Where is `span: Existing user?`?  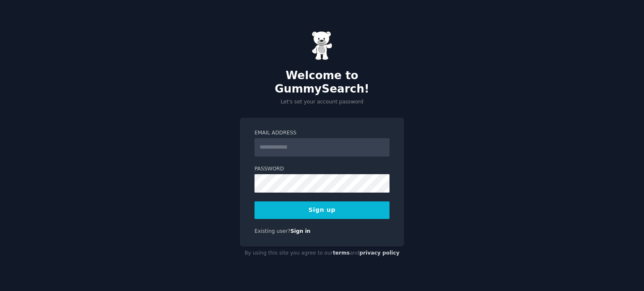 span: Existing user? is located at coordinates (273, 232).